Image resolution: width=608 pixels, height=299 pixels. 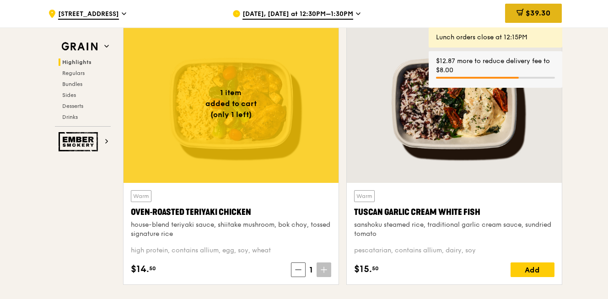 What do you see at coordinates (70, 117) in the screenshot?
I see `span: Drinks` at bounding box center [70, 117].